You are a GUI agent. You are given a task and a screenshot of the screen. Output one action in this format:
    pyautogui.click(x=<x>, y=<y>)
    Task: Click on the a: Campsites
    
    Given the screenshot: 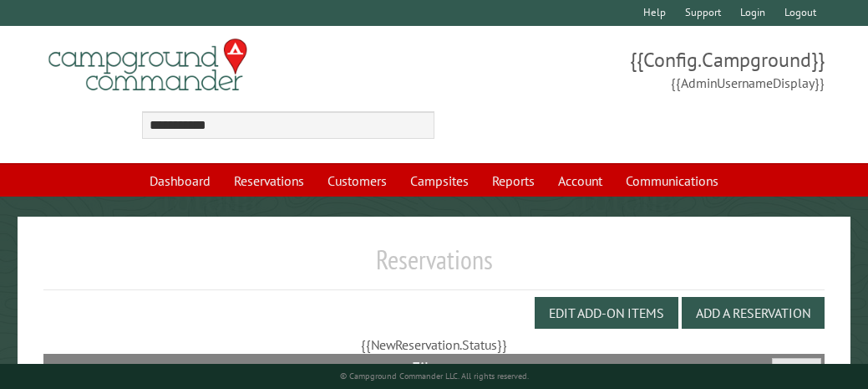 What is the action you would take?
    pyautogui.click(x=439, y=181)
    